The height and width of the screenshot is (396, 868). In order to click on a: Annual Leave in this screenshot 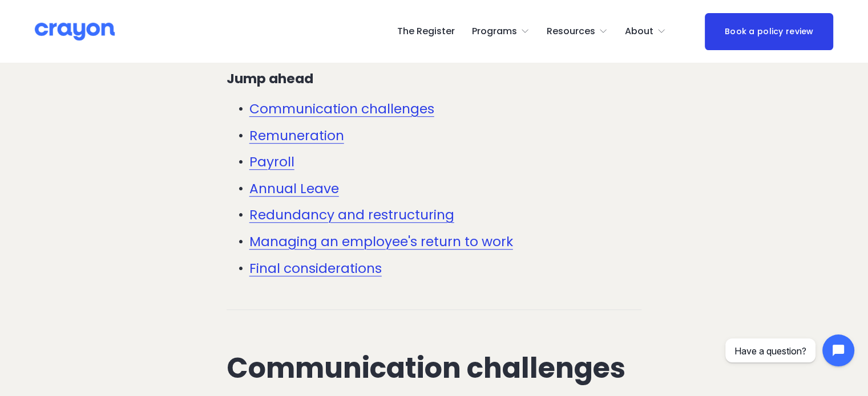, I will do `click(294, 189)`.